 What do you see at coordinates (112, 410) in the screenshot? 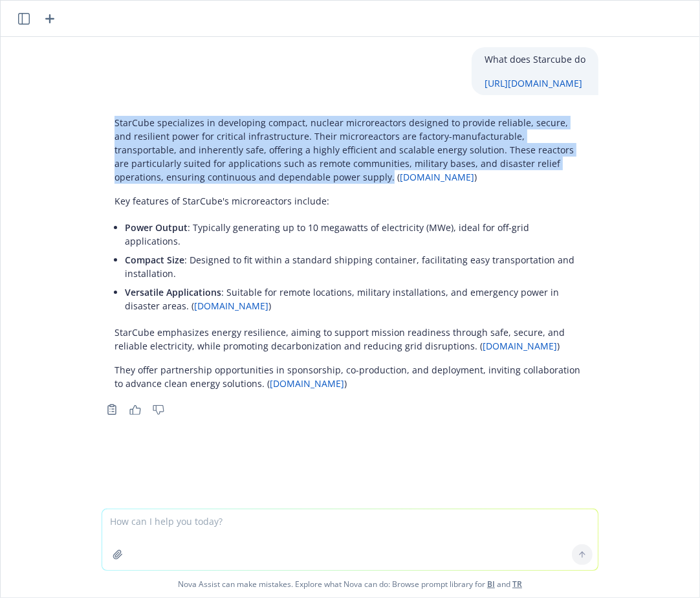
I see `svg: Copy to clipboard` at bounding box center [112, 410].